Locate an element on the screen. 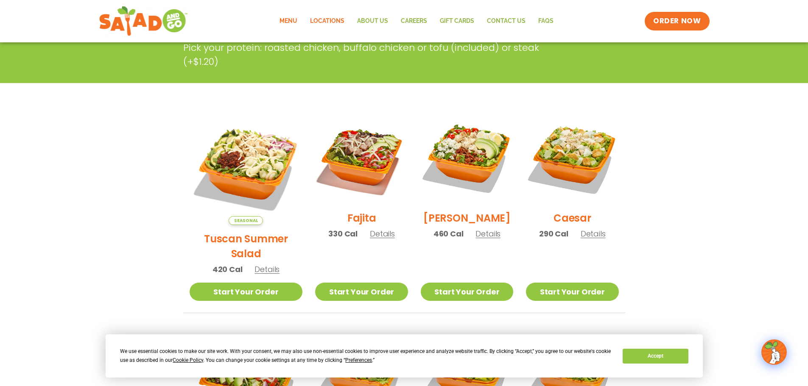 The image size is (808, 386). a: Menu is located at coordinates (288, 21).